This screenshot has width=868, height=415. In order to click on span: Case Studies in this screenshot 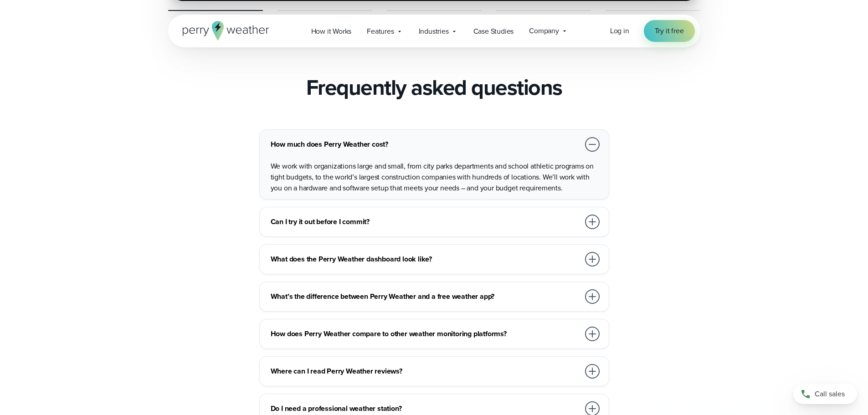, I will do `click(493, 31)`.